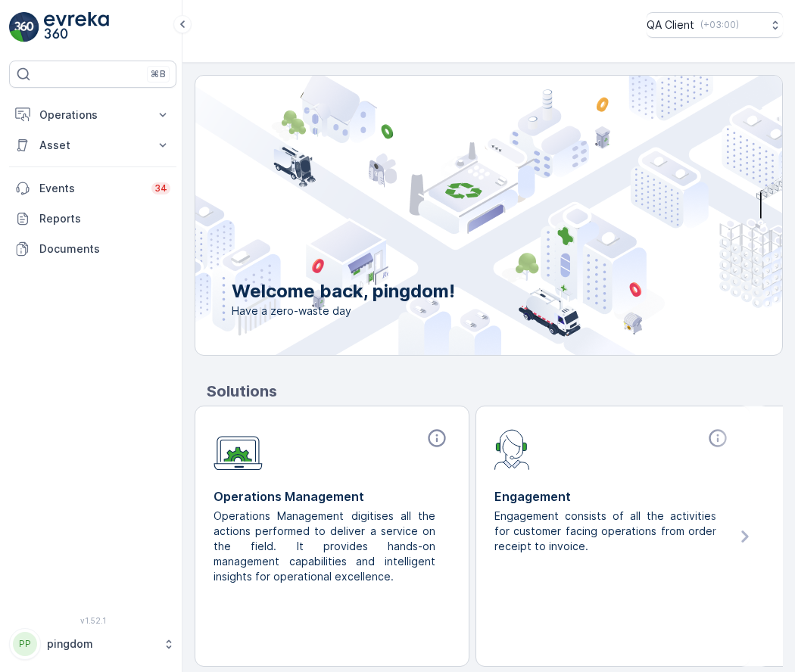 The image size is (795, 672). What do you see at coordinates (343, 291) in the screenshot?
I see `p: Welcome back, pingdom!` at bounding box center [343, 291].